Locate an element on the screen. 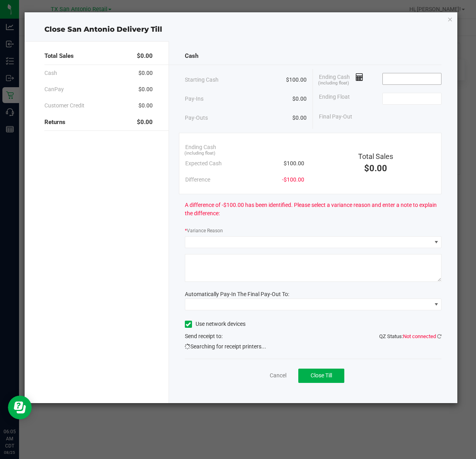 The height and width of the screenshot is (459, 476). span: Starting Cash is located at coordinates (201, 80).